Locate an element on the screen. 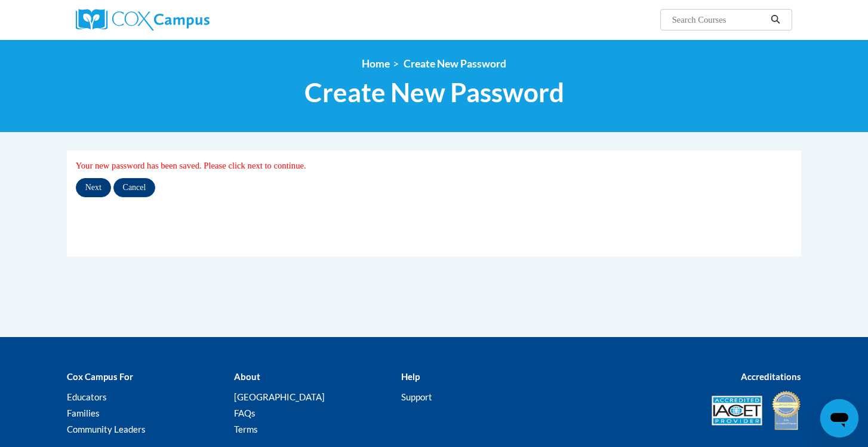  a: Families is located at coordinates (83, 413).